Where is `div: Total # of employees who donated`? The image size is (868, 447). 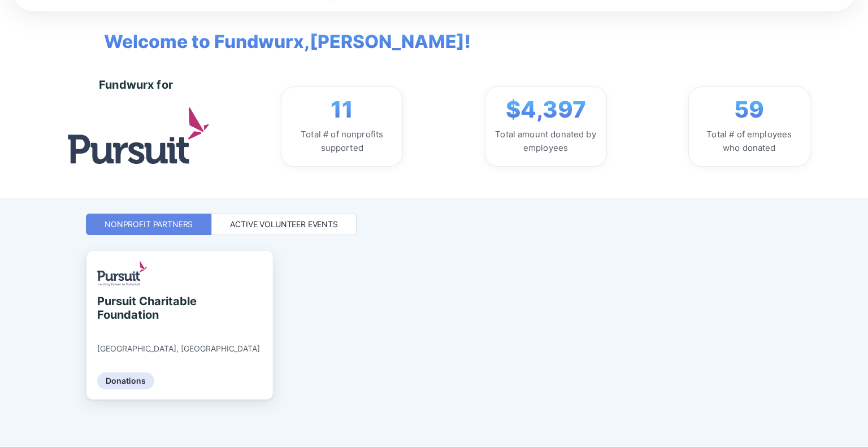
div: Total # of employees who donated is located at coordinates (749, 141).